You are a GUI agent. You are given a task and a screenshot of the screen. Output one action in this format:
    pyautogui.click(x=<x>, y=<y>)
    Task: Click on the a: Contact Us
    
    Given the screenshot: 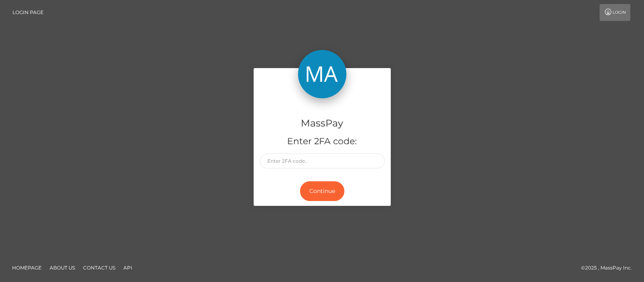 What is the action you would take?
    pyautogui.click(x=99, y=268)
    